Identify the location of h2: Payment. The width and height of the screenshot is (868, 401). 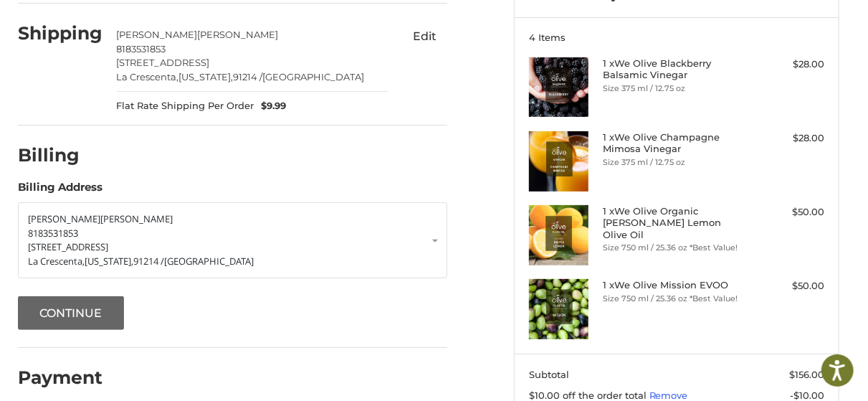
(60, 377).